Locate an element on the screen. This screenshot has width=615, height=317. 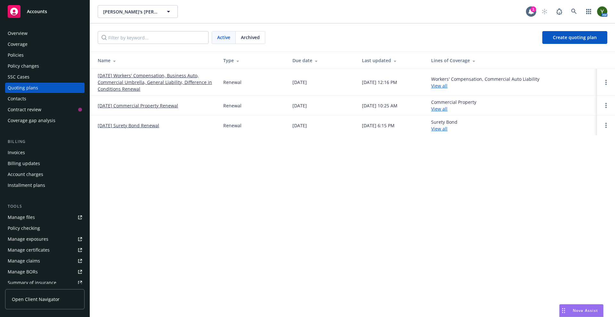
a: Policies is located at coordinates (45, 55).